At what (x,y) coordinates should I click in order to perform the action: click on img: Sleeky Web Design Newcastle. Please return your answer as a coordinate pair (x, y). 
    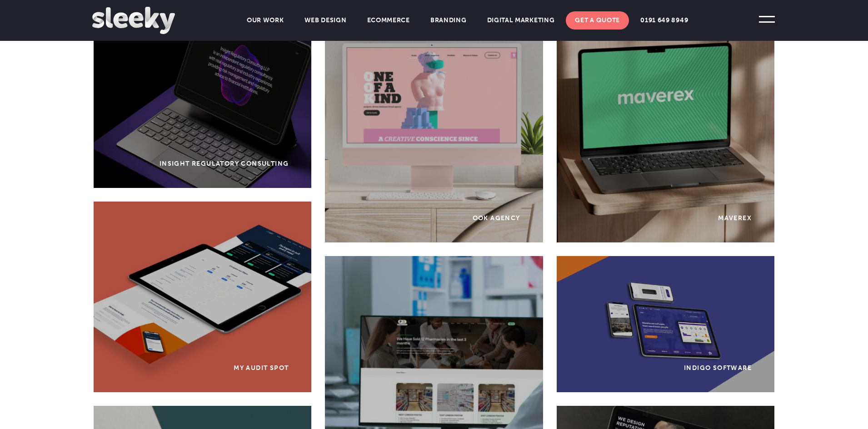
    Looking at the image, I should click on (133, 21).